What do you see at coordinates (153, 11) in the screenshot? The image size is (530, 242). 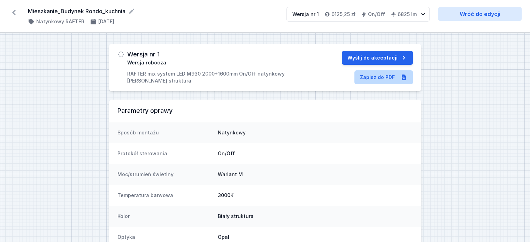 I see `form: Mieszkanie_Budynek Rondo_kuchnia` at bounding box center [153, 11].